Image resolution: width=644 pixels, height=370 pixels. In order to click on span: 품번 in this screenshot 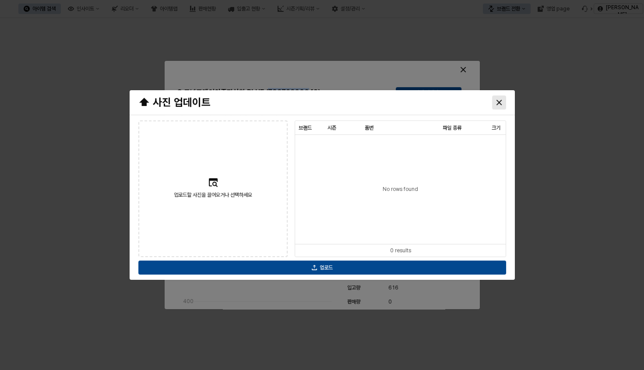, I will do `click(369, 128)`.